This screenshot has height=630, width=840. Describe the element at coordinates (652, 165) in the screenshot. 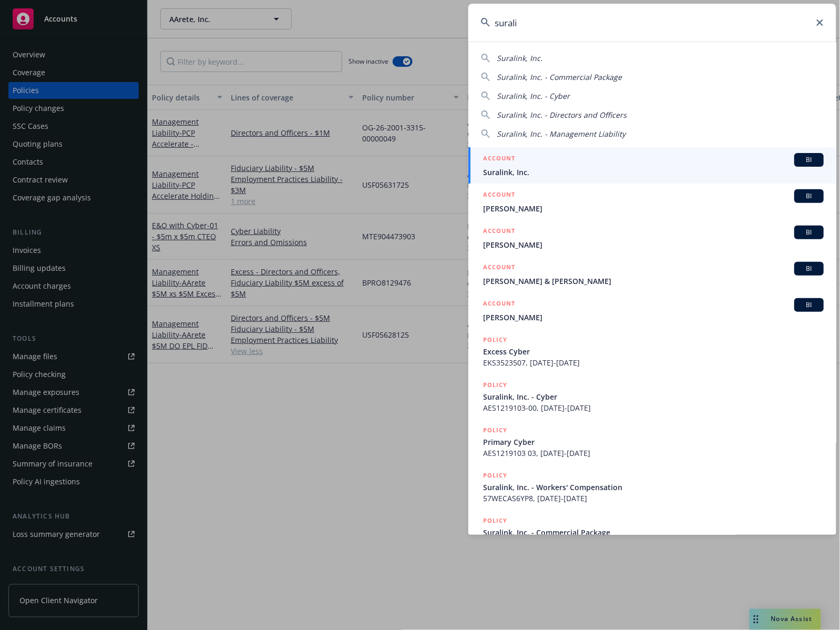

I see `a: ACCOUNTBISuralink, Inc.` at that location.